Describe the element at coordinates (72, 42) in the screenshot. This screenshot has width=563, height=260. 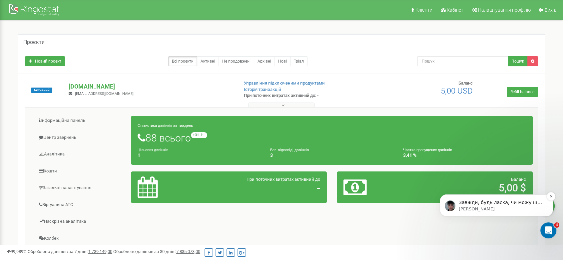
I see `p: Message from Oleksandr, sent Щойно` at that location.